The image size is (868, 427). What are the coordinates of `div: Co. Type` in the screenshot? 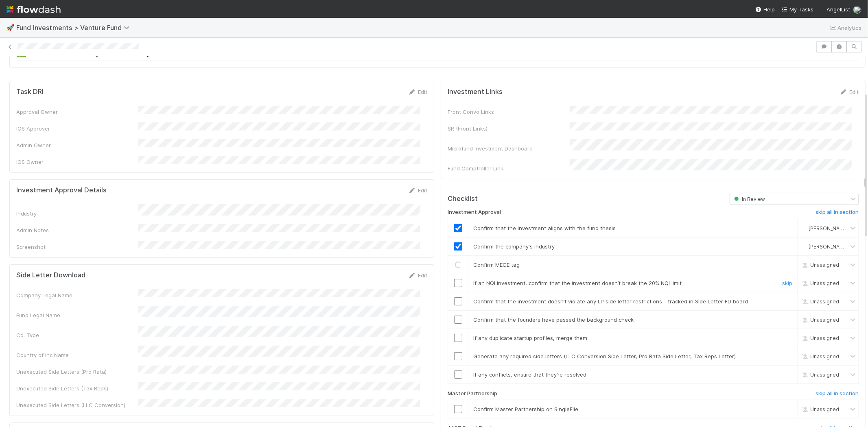 It's located at (77, 336).